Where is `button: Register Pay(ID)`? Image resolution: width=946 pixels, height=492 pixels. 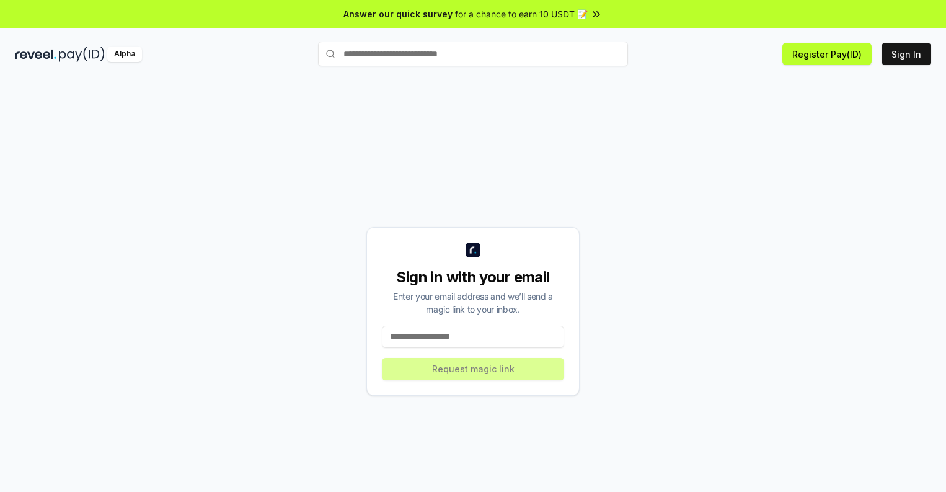
button: Register Pay(ID) is located at coordinates (827, 54).